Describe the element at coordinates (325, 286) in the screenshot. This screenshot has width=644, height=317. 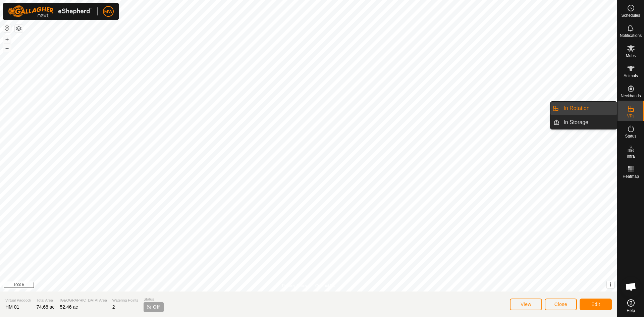
I see `a: Contact Us` at that location.